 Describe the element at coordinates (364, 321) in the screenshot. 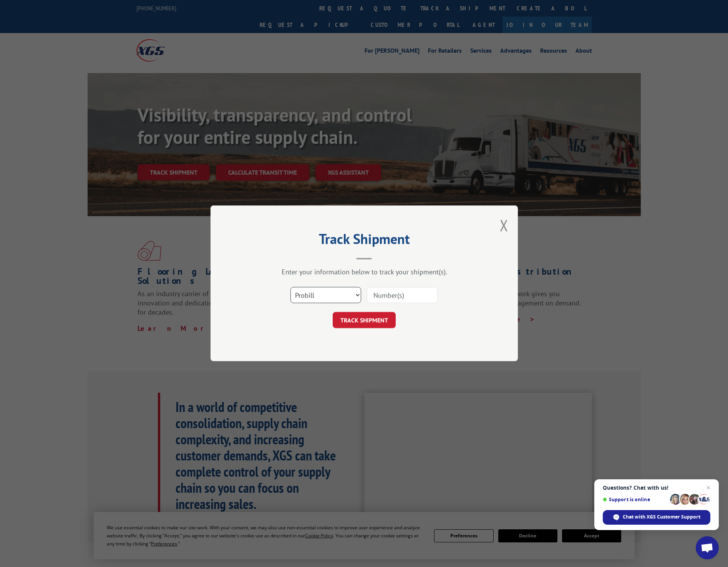

I see `button: TRACK SHIPMENT` at that location.